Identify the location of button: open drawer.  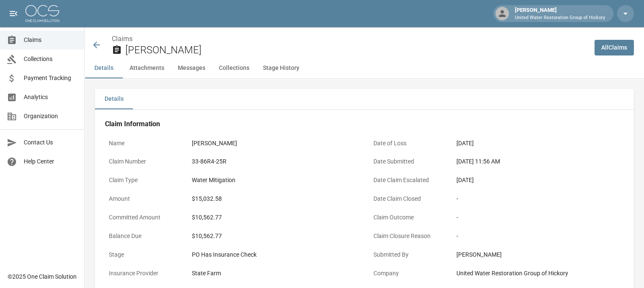
(13, 13).